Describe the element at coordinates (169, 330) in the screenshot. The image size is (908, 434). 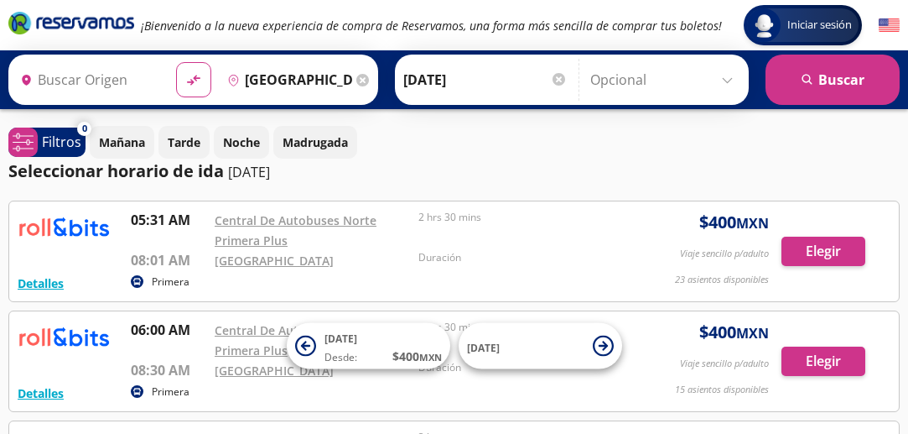
I see `p: 06:00 AM` at that location.